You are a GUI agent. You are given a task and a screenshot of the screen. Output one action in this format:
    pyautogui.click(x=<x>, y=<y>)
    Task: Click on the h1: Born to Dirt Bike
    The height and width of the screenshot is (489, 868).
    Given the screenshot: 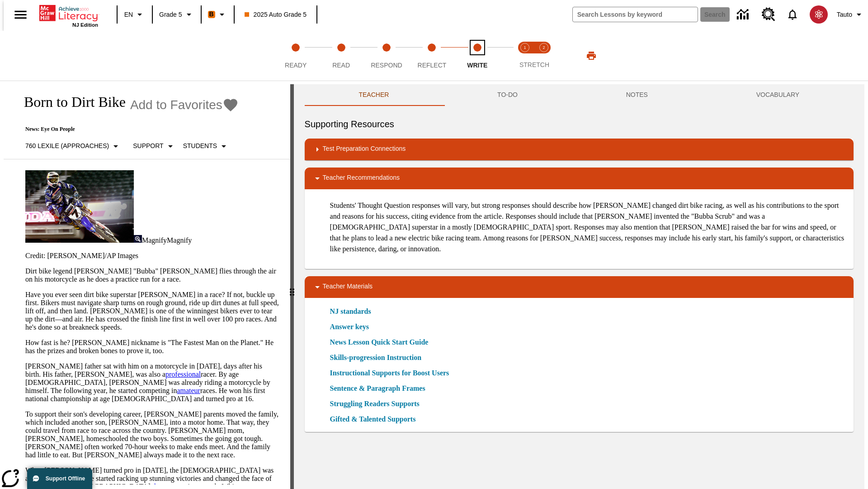 What is the action you would take?
    pyautogui.click(x=70, y=102)
    